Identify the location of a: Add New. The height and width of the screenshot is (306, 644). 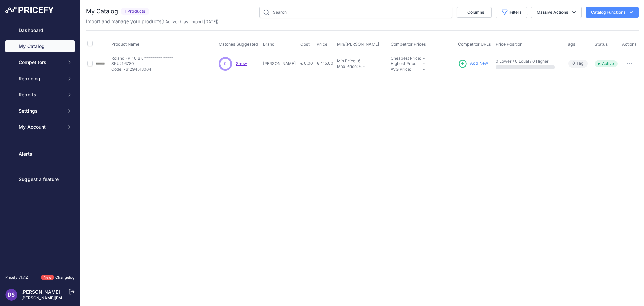
(473, 64).